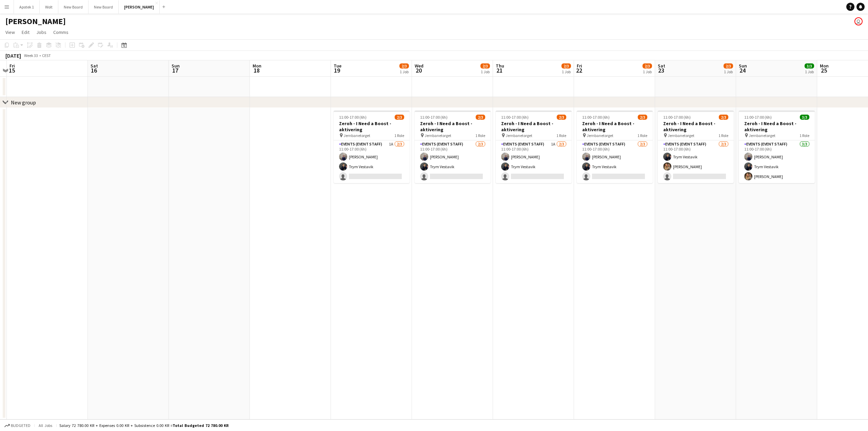 The image size is (868, 431). What do you see at coordinates (21, 425) in the screenshot?
I see `span: Budgeted` at bounding box center [21, 425].